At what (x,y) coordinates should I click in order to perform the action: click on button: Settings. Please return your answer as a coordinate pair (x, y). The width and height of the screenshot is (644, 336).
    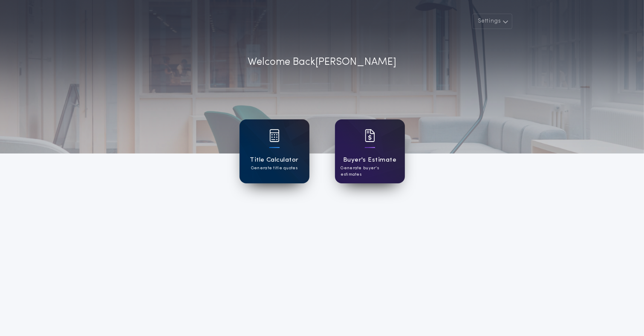
    Looking at the image, I should click on (493, 21).